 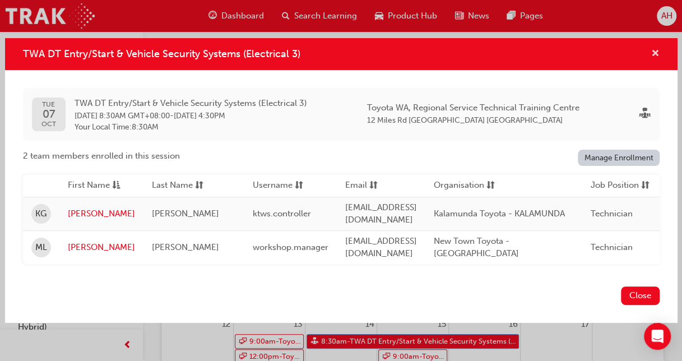 I want to click on span: workshop.manager, so click(x=290, y=247).